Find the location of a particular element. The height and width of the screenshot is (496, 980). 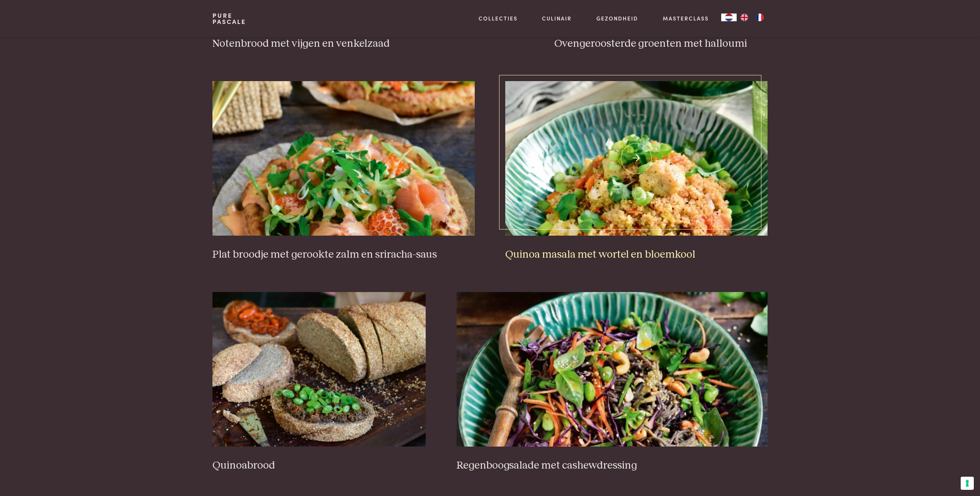

h3: Plat broodje met gerookte zalm en sriracha-saus is located at coordinates (343, 255).